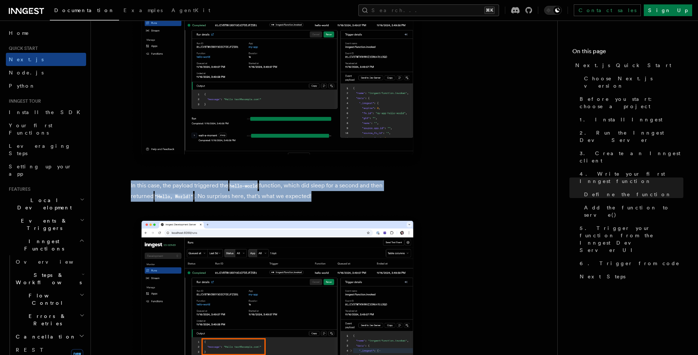 The image size is (698, 355). Describe the element at coordinates (489, 10) in the screenshot. I see `kbd: ⌘K` at that location.